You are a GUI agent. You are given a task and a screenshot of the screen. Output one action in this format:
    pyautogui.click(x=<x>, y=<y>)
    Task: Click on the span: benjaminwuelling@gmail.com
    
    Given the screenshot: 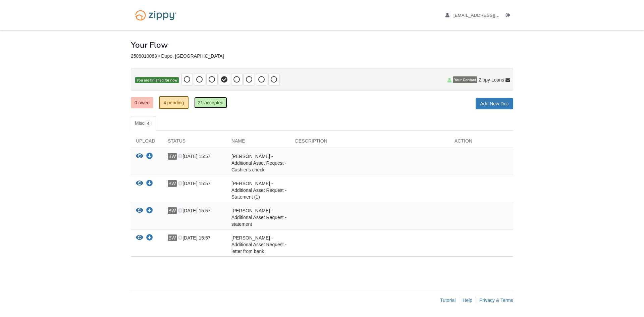 What is the action you would take?
    pyautogui.click(x=491, y=15)
    